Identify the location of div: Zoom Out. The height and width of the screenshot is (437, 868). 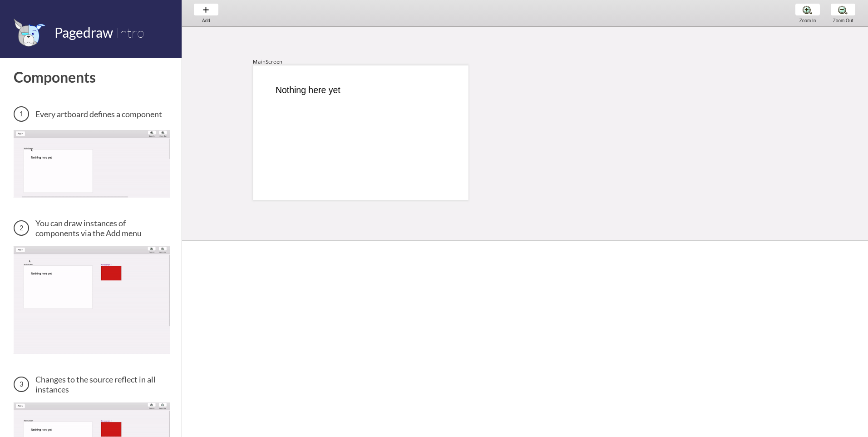
(843, 21).